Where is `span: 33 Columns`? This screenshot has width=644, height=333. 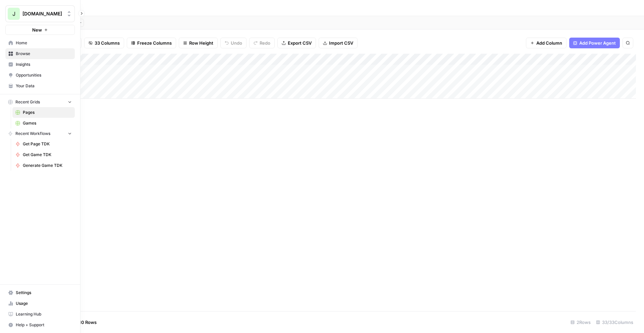 span: 33 Columns is located at coordinates (107, 43).